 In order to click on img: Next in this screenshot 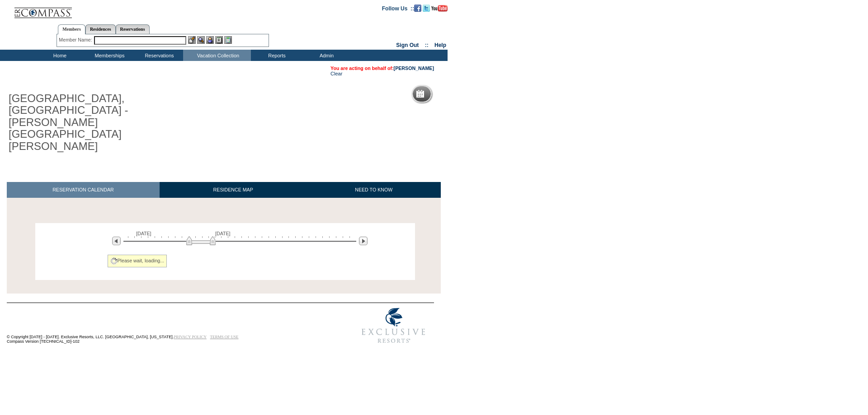, I will do `click(363, 241)`.